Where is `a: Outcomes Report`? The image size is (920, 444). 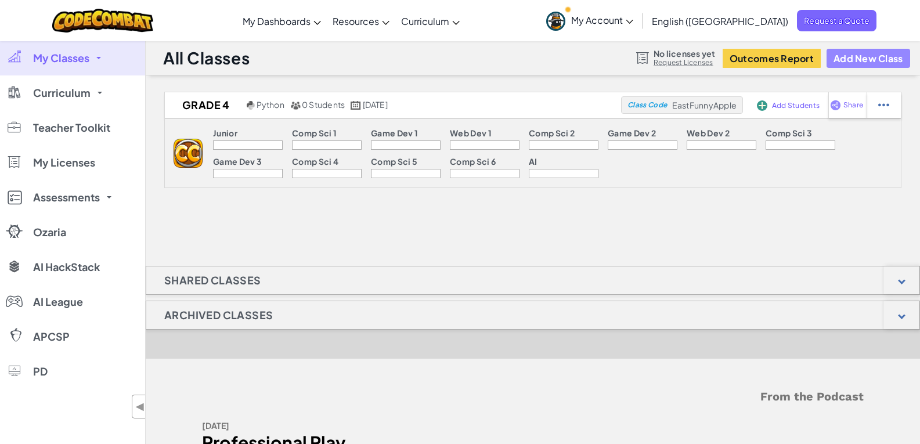
a: Outcomes Report is located at coordinates (771, 58).